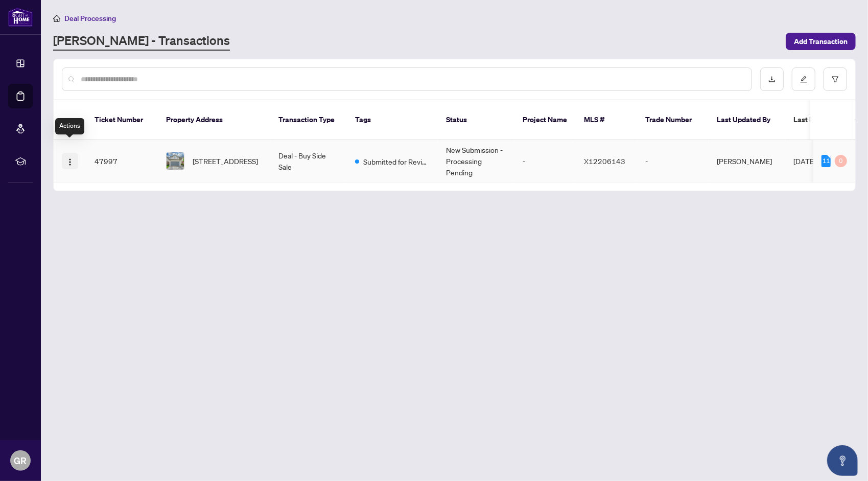 The image size is (868, 481). Describe the element at coordinates (772, 79) in the screenshot. I see `button: download` at that location.